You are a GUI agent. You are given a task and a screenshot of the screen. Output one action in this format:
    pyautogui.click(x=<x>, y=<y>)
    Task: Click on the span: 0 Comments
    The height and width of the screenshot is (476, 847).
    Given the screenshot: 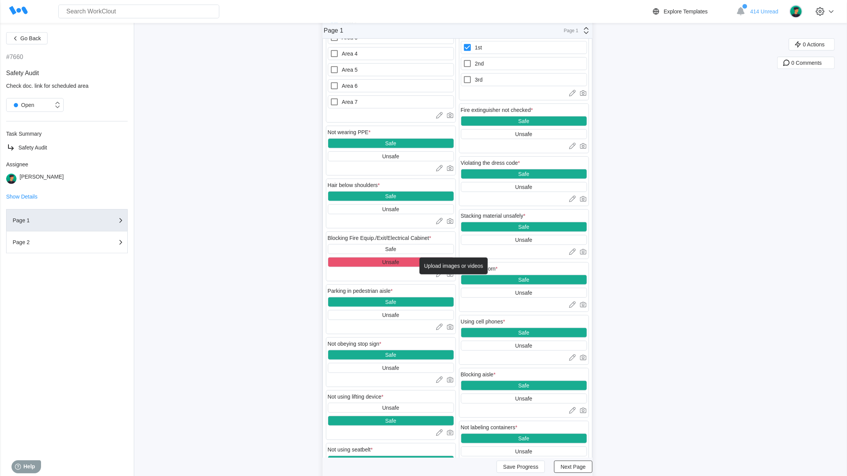 What is the action you would take?
    pyautogui.click(x=806, y=63)
    